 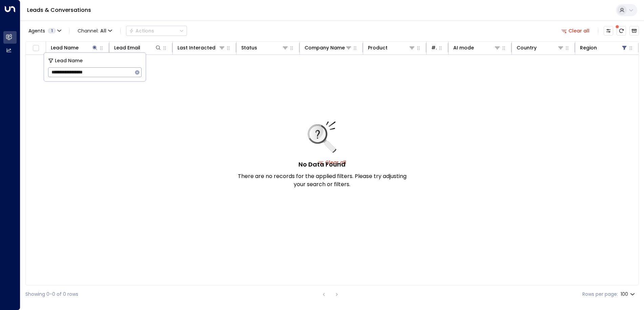 I want to click on span: Agents, so click(x=37, y=31).